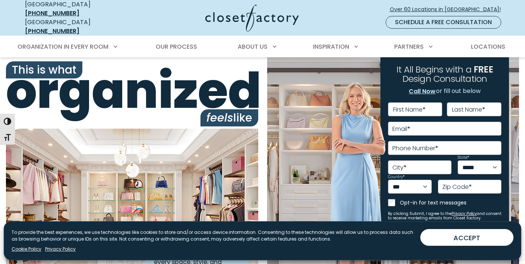  What do you see at coordinates (132, 91) in the screenshot?
I see `span: organized` at bounding box center [132, 91].